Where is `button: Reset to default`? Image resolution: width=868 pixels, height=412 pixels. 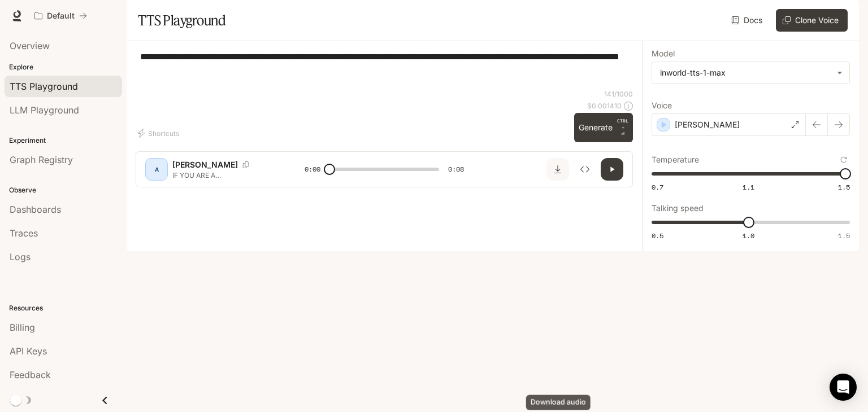 button: Reset to default is located at coordinates (843, 160).